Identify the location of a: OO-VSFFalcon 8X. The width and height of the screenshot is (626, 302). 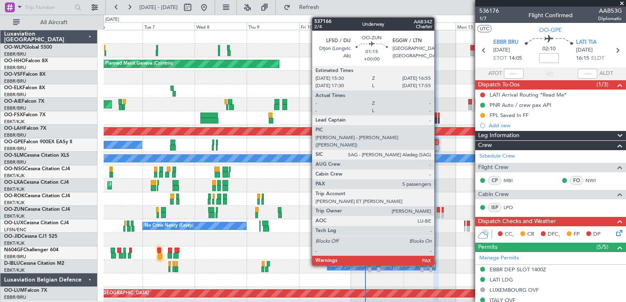
(25, 75).